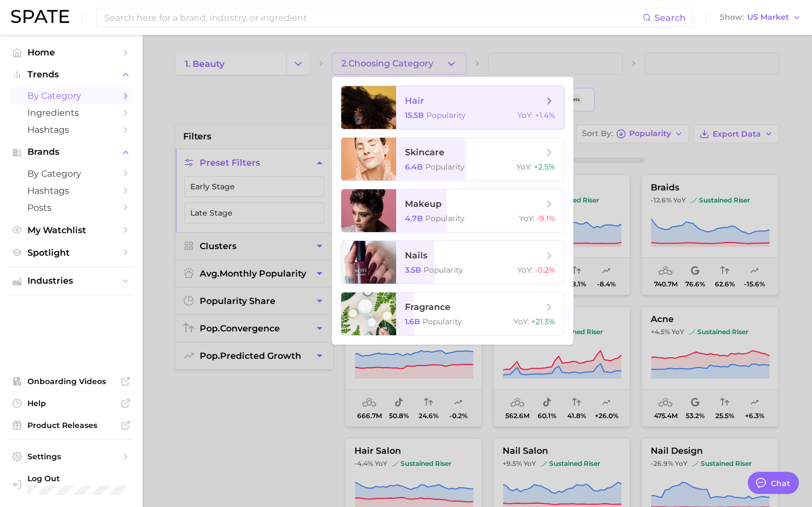 The height and width of the screenshot is (507, 812). I want to click on a: Home, so click(71, 52).